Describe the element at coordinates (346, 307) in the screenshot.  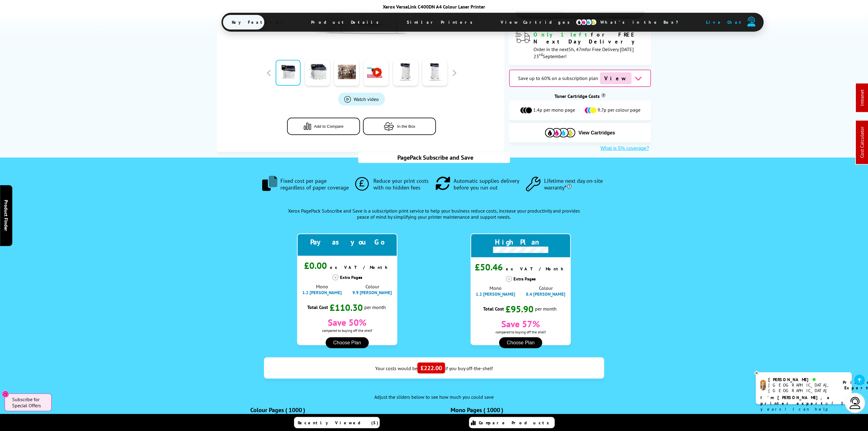
I see `span: £110.30` at that location.